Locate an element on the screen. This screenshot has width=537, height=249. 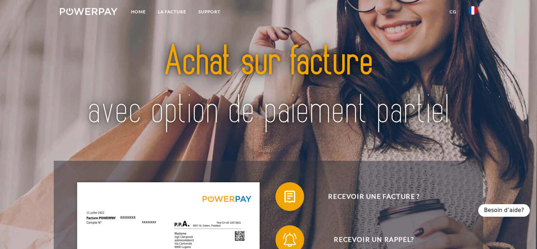
a: Home is located at coordinates (138, 12).